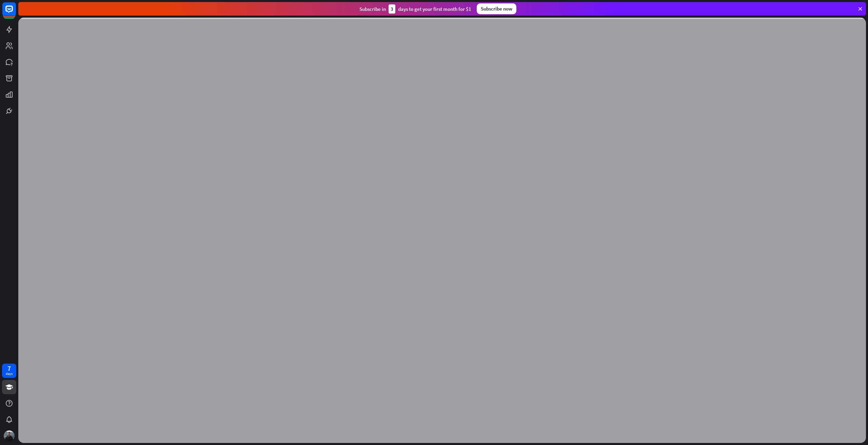  What do you see at coordinates (415, 9) in the screenshot?
I see `div: Subscribe in days to get your first month for $1` at bounding box center [415, 9].